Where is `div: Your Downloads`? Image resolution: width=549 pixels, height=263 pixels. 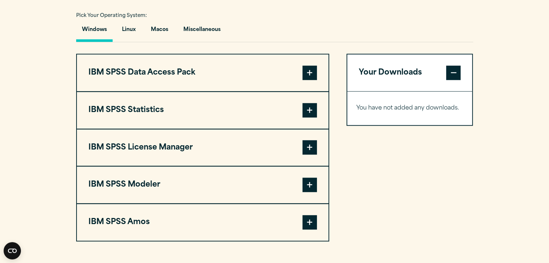
div: Your Downloads is located at coordinates (409, 108).